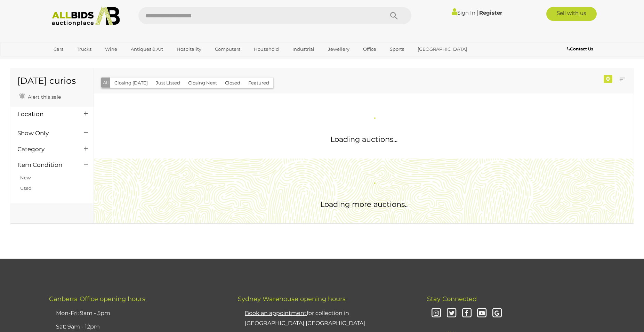  What do you see at coordinates (467, 313) in the screenshot?
I see `i: Facebook` at bounding box center [467, 313].